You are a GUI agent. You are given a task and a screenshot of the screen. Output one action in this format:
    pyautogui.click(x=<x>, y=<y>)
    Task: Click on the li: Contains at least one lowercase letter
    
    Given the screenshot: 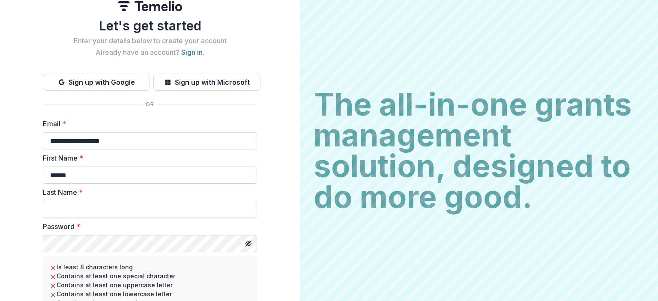 What is the action you would take?
    pyautogui.click(x=150, y=294)
    